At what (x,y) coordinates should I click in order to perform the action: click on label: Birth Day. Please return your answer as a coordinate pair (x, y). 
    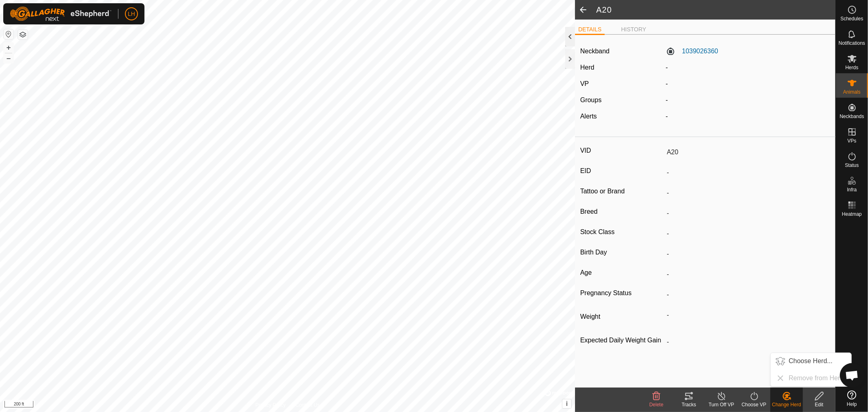
    Looking at the image, I should click on (622, 252).